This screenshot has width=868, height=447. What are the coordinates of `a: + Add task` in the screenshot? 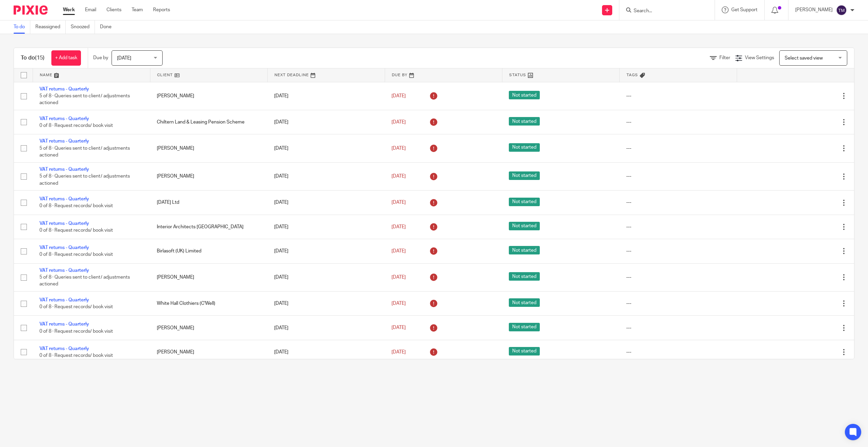 It's located at (66, 58).